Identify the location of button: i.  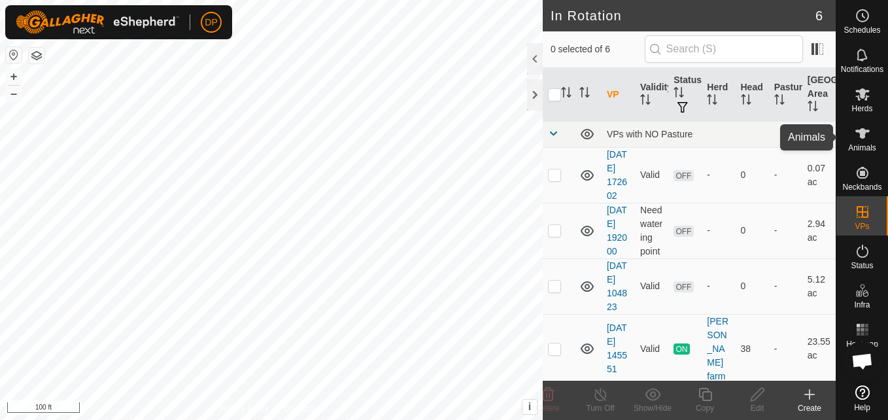
(530, 407).